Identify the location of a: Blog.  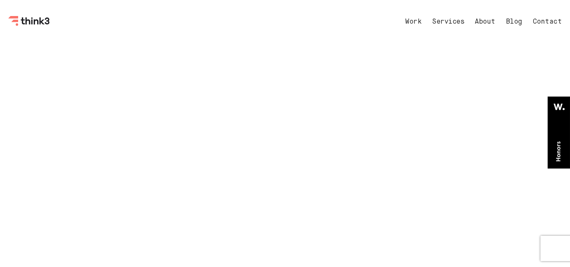
(514, 22).